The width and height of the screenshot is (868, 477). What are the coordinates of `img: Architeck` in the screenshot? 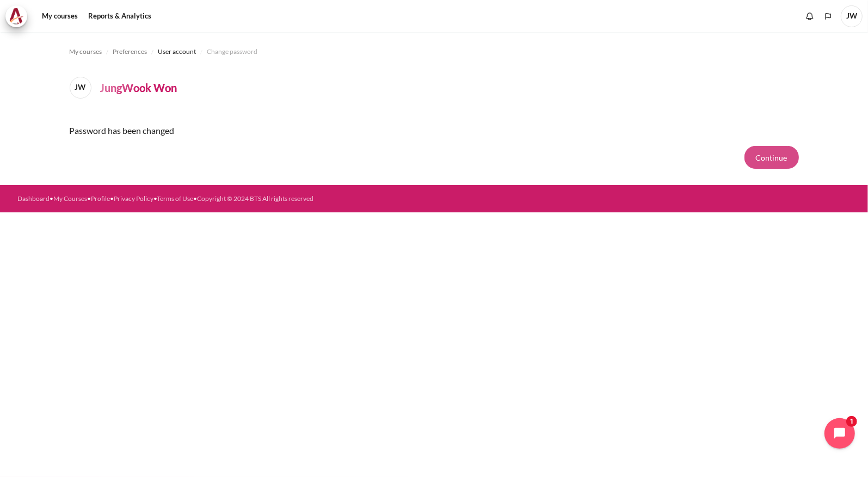 It's located at (16, 16).